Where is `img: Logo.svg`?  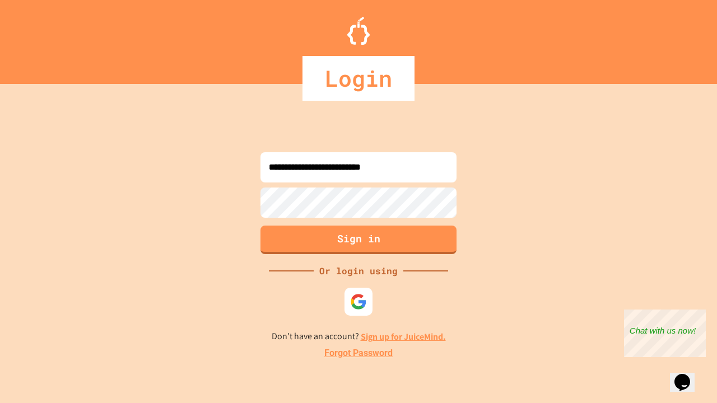
img: Logo.svg is located at coordinates (358, 31).